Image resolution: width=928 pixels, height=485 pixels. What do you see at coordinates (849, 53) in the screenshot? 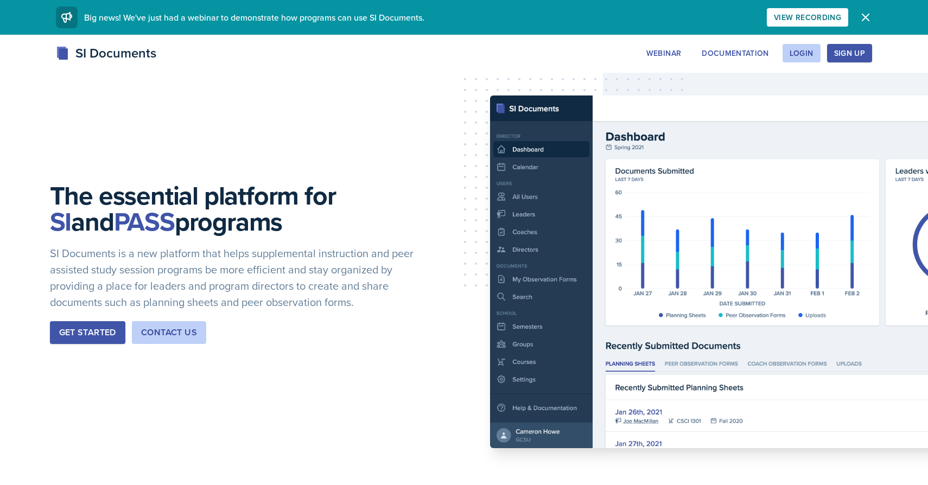
I see `button: Sign Up` at bounding box center [849, 53].